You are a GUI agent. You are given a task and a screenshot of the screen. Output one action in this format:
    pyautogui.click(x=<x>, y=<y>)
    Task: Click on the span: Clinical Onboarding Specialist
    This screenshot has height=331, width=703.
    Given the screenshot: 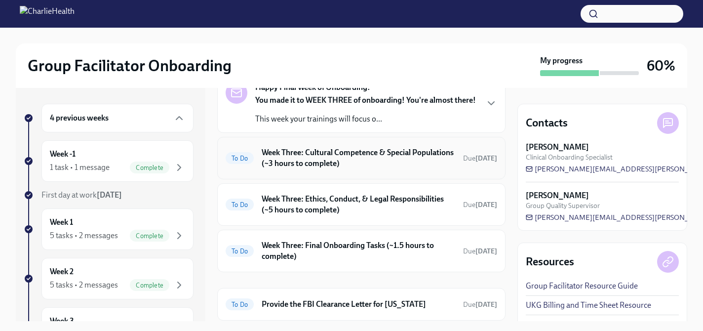 What is the action you would take?
    pyautogui.click(x=569, y=157)
    